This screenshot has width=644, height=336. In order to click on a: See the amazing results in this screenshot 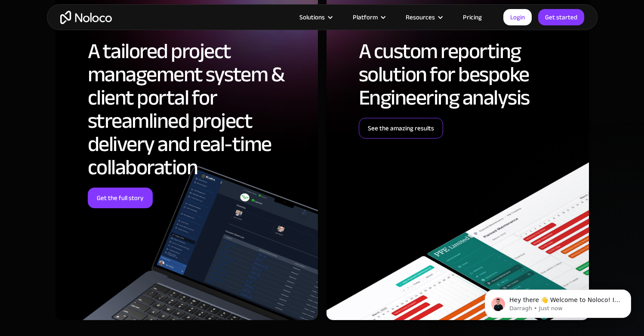, I will do `click(401, 128)`.